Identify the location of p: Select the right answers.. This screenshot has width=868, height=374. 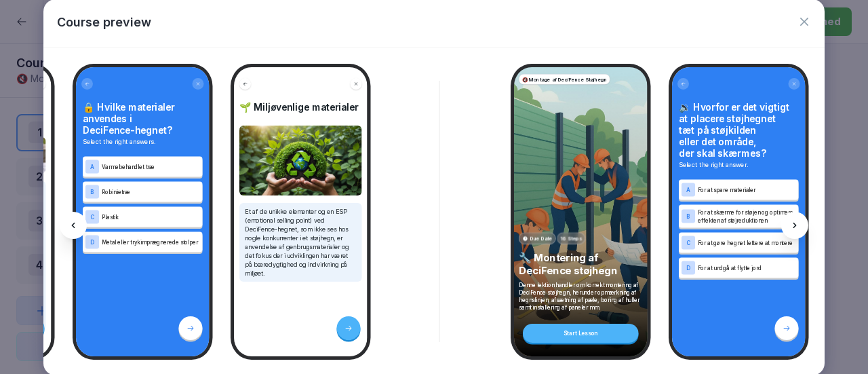
(142, 142).